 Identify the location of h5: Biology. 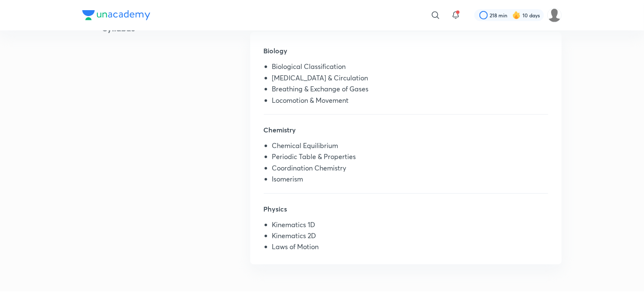
(406, 54).